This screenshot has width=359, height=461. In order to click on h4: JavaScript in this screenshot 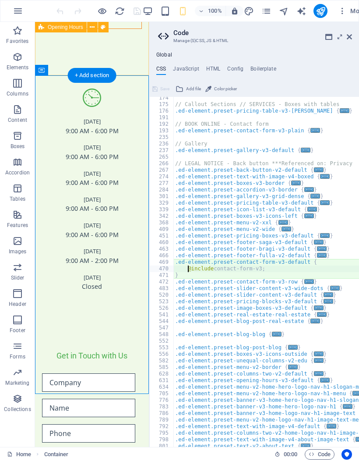, I will do `click(186, 71)`.